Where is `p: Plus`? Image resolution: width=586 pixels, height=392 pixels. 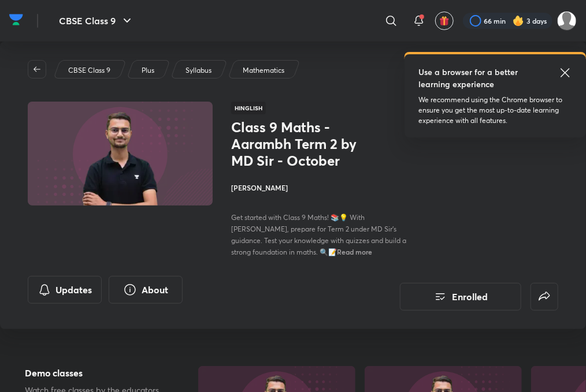 p: Plus is located at coordinates (148, 71).